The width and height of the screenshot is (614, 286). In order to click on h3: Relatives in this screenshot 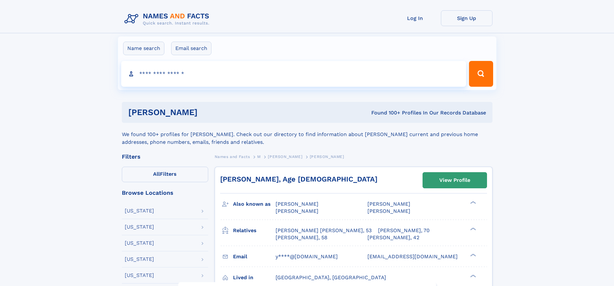, I will do `click(254, 230)`.